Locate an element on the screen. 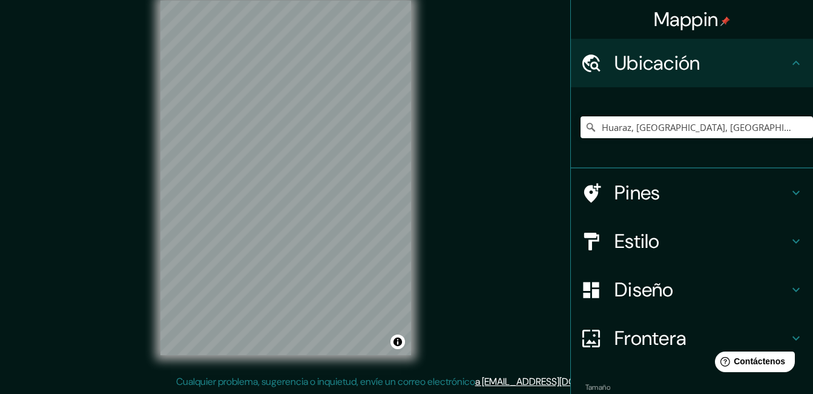 This screenshot has height=394, width=813. div: Pines is located at coordinates (692, 193).